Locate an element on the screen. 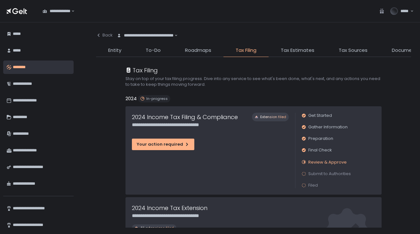  span: Filed is located at coordinates (313, 186).